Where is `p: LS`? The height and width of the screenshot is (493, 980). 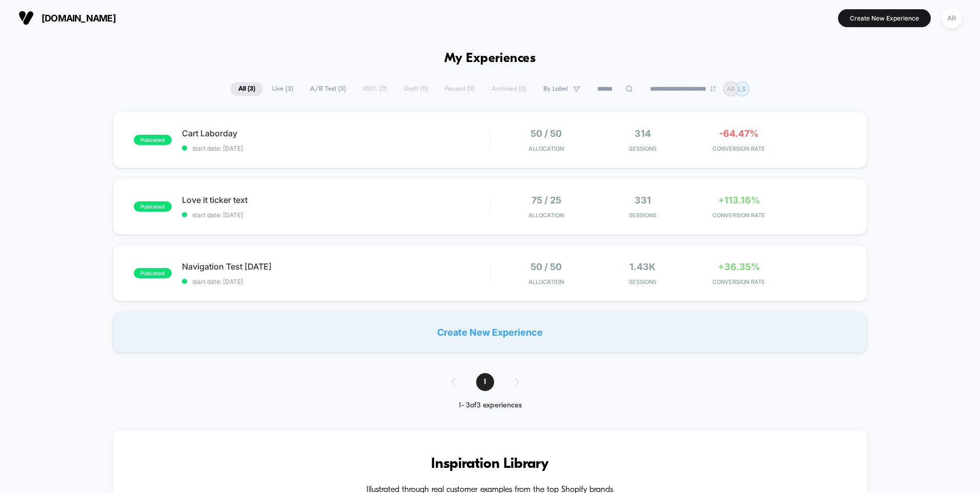
p: LS is located at coordinates (742, 89).